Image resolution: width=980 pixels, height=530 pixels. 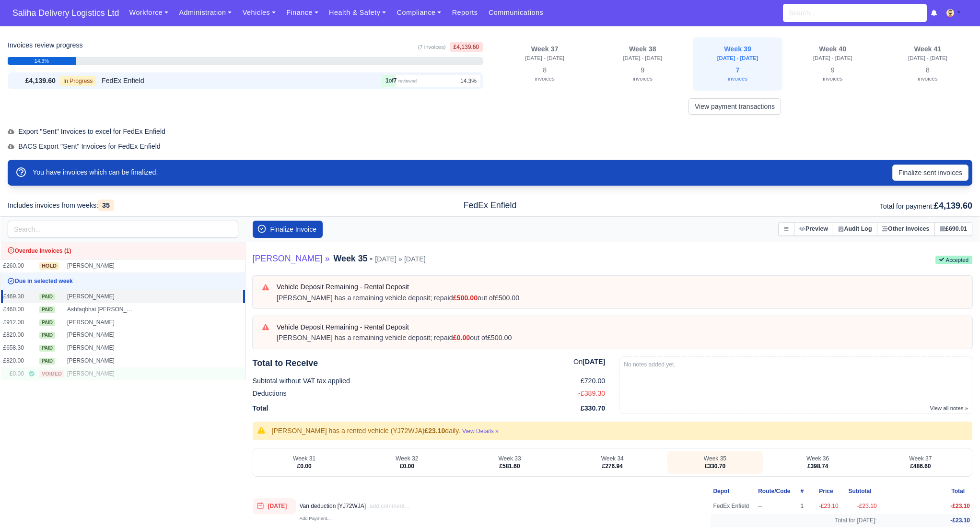 What do you see at coordinates (304, 459) in the screenshot?
I see `div: Week 31` at bounding box center [304, 459].